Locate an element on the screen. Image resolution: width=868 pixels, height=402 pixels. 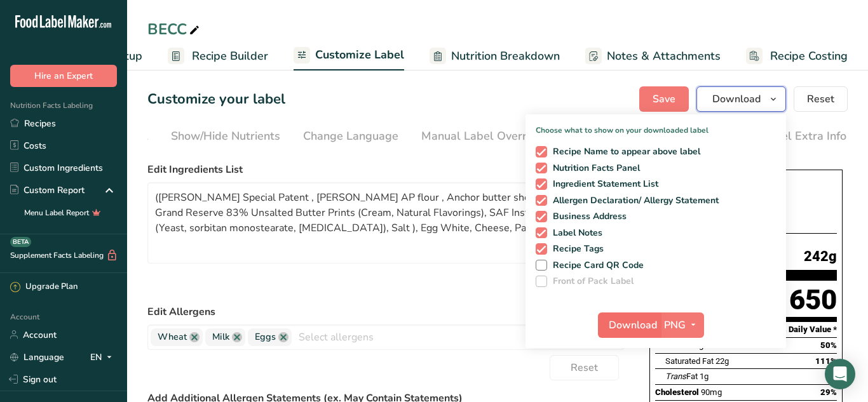
span: Wheat is located at coordinates (172, 337).